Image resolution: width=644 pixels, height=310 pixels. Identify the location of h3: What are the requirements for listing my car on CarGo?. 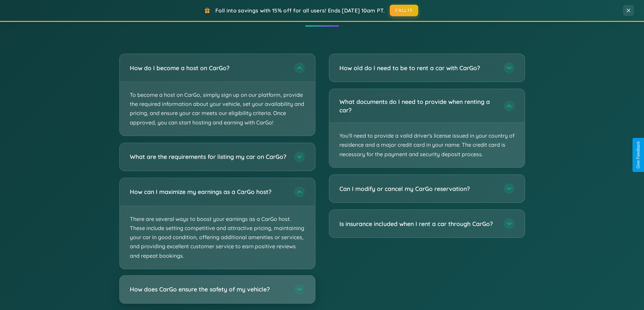
(208, 157).